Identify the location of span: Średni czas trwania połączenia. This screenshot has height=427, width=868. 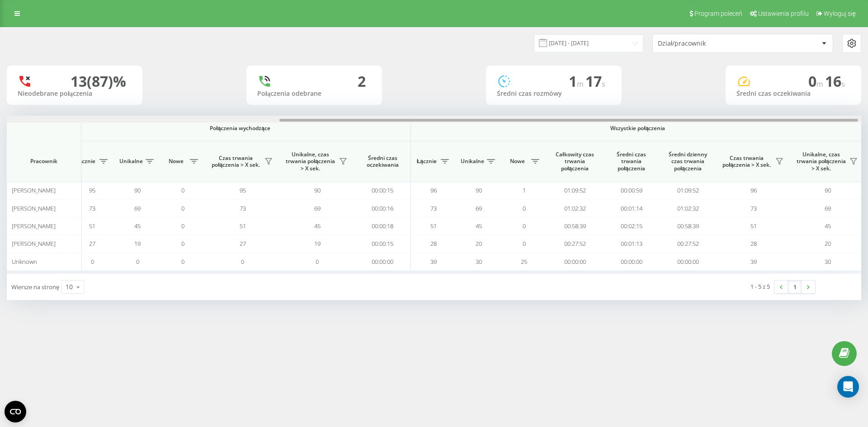
(631, 161).